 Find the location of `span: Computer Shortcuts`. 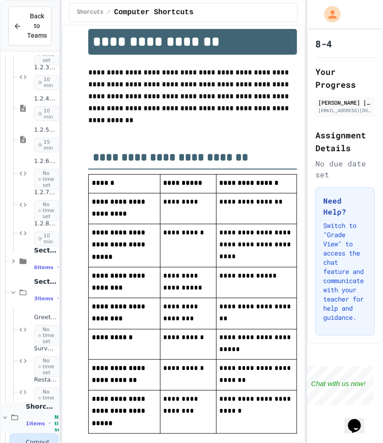

span: Computer Shortcuts is located at coordinates (154, 12).